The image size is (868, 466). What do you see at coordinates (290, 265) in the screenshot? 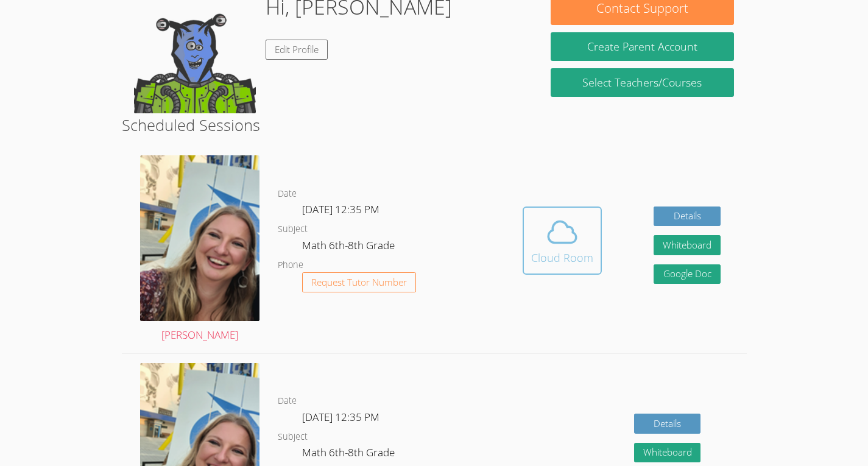
I see `dt: Phone` at bounding box center [290, 265].